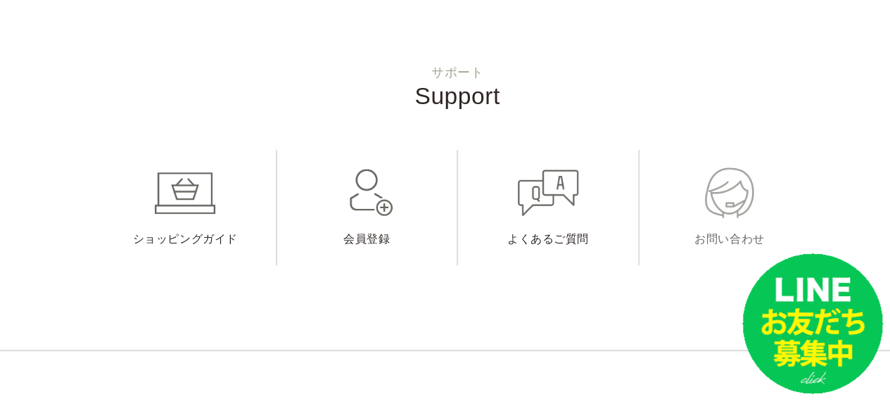  Describe the element at coordinates (185, 207) in the screenshot. I see `a: ショッピングガイド` at that location.